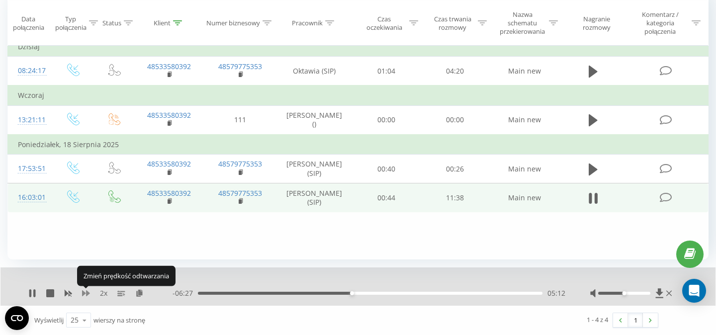 The image size is (716, 335). I want to click on td: 04:20, so click(455, 71).